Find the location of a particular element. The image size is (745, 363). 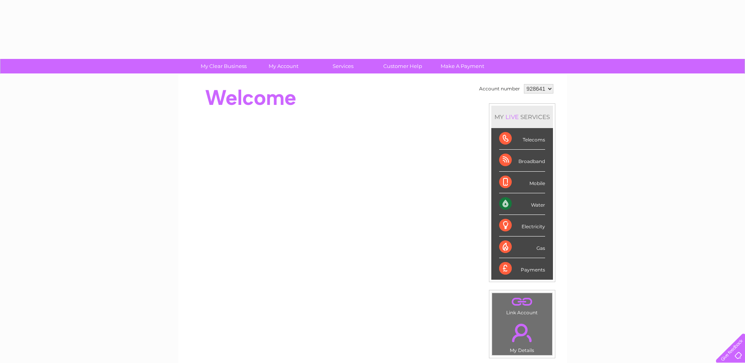

a: My Account is located at coordinates (283, 66).